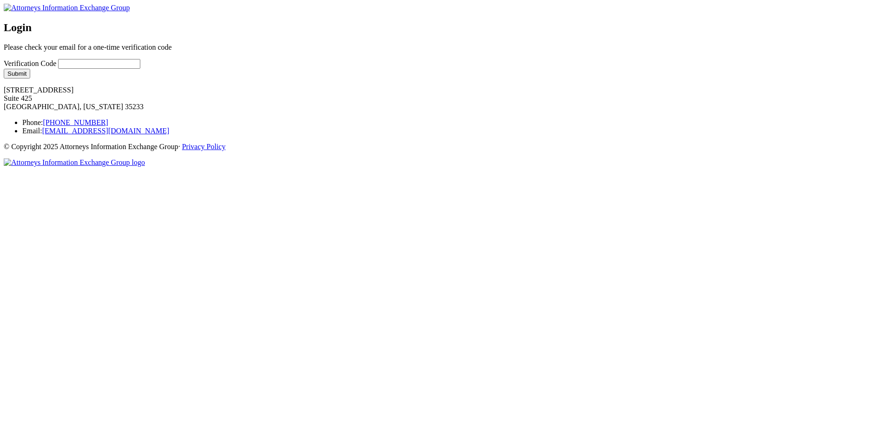 The image size is (892, 439). What do you see at coordinates (30, 63) in the screenshot?
I see `label: Verification Code` at bounding box center [30, 63].